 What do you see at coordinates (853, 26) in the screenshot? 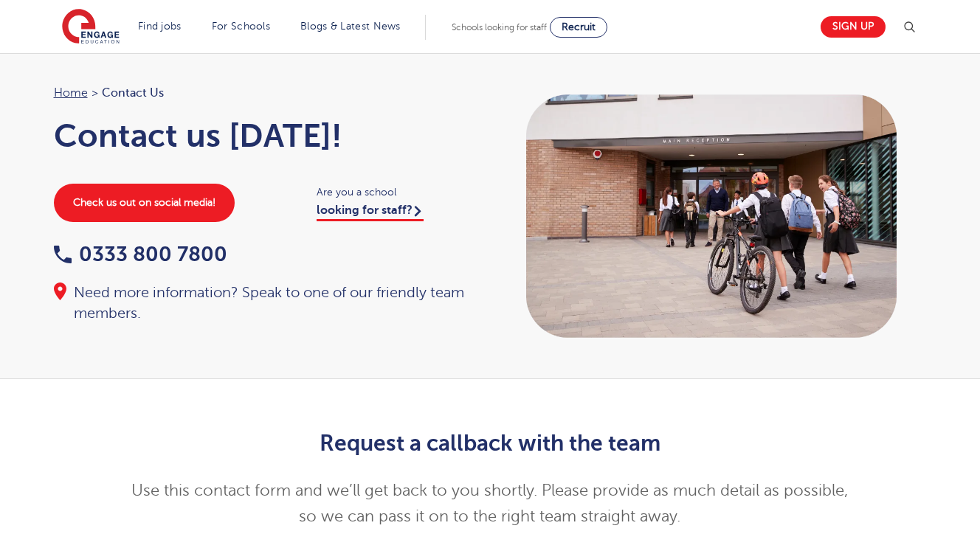
I see `a: Sign up` at bounding box center [853, 26].